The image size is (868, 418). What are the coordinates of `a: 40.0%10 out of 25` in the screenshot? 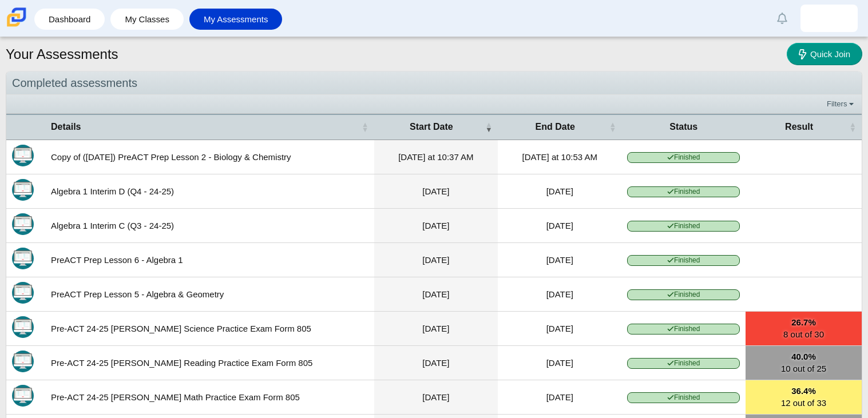 It's located at (803, 363).